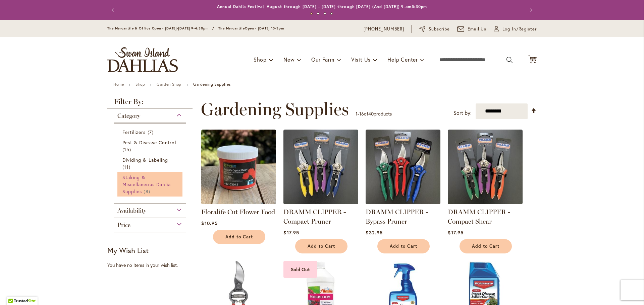  I want to click on span: 8, so click(148, 191).